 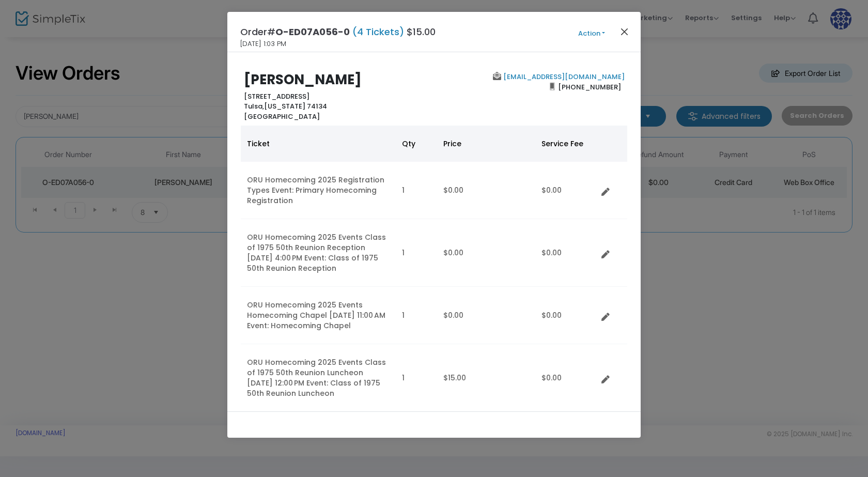 I want to click on span: (4 Tickets), so click(x=379, y=31).